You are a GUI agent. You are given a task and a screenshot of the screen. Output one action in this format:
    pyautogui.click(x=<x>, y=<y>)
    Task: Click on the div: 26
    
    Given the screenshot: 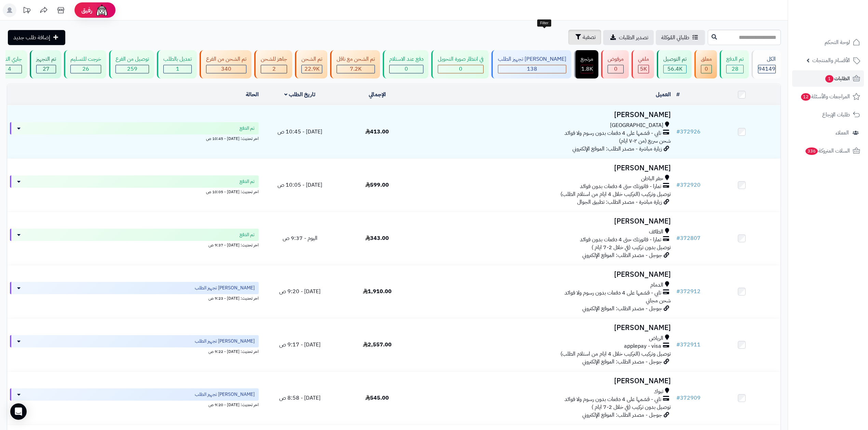 What is the action you would take?
    pyautogui.click(x=86, y=69)
    